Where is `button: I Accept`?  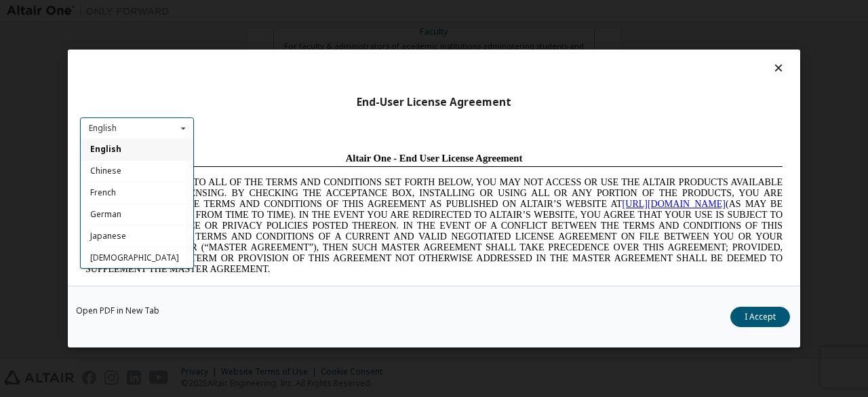
button: I Accept is located at coordinates (760, 317).